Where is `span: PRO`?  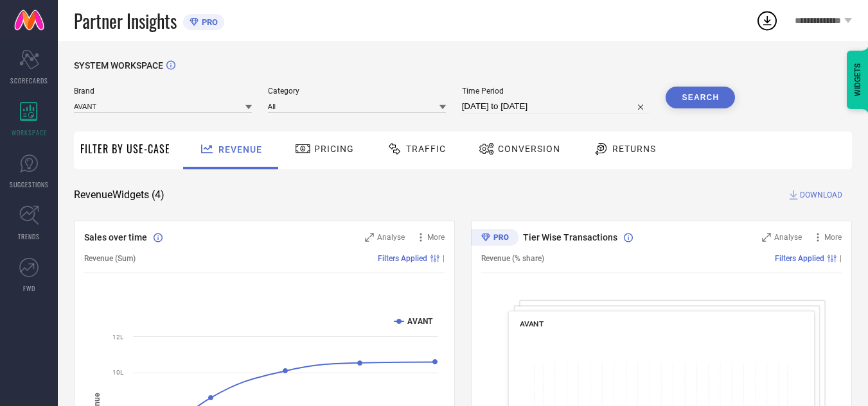
span: PRO is located at coordinates (208, 22).